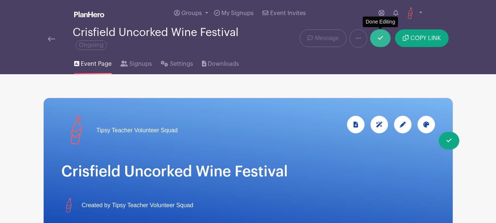  Describe the element at coordinates (288, 13) in the screenshot. I see `span: Event Invites` at that location.